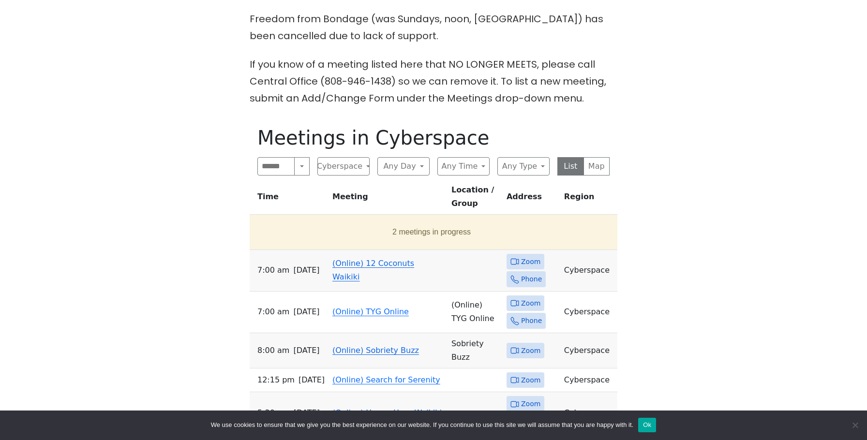 The height and width of the screenshot is (440, 867). What do you see at coordinates (386, 380) in the screenshot?
I see `a: (Online) Search for Serenity` at bounding box center [386, 380].